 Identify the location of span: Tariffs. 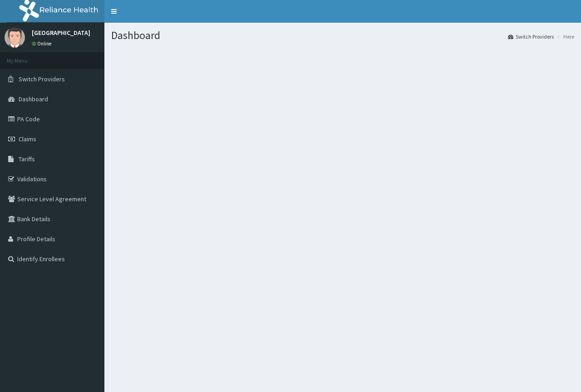
(27, 159).